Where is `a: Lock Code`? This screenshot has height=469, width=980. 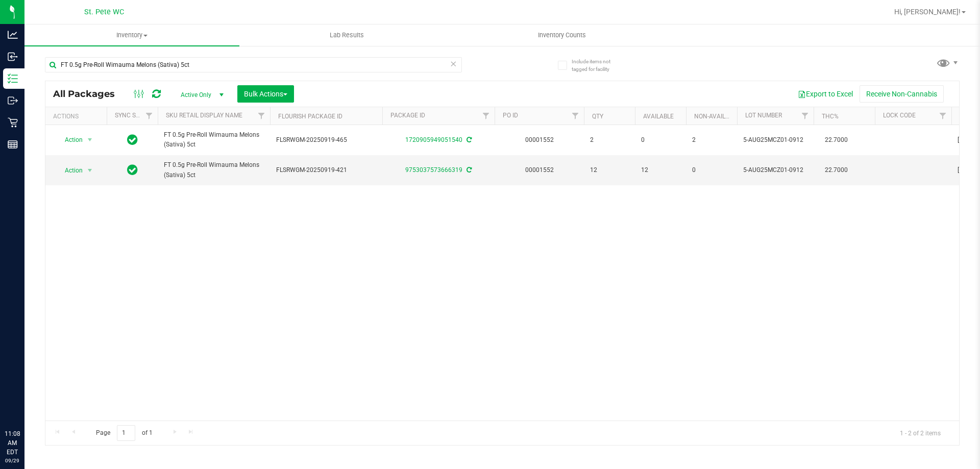
a: Lock Code is located at coordinates (899, 115).